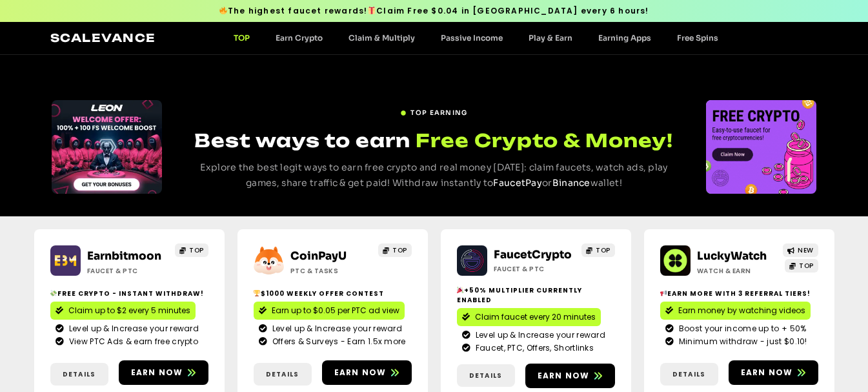 The width and height of the screenshot is (868, 392). I want to click on a: CoinPayU, so click(318, 256).